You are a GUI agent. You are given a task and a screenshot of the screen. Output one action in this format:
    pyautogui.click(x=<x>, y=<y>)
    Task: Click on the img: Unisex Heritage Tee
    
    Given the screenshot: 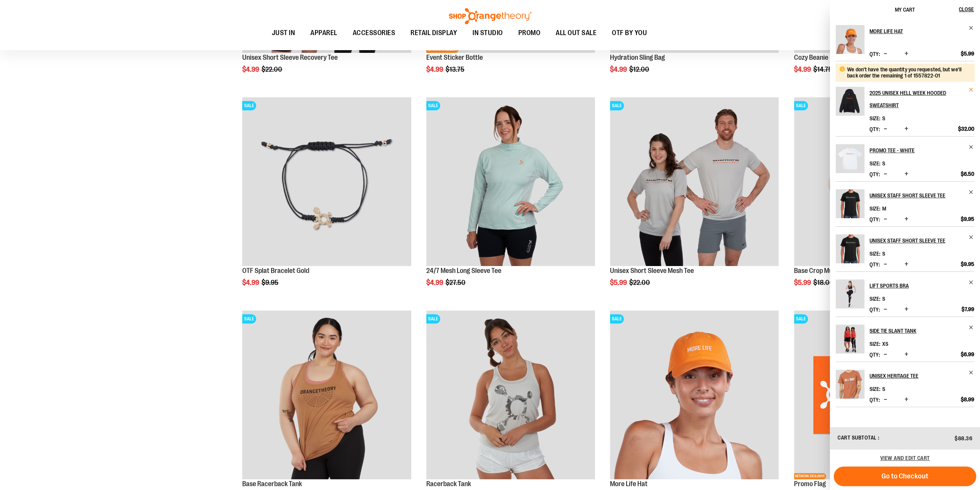 What is the action you would take?
    pyautogui.click(x=849, y=384)
    